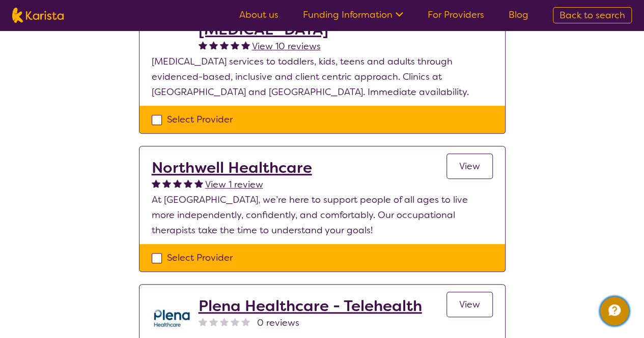  I want to click on h2: Plena Healthcare - Telehealth, so click(310, 306).